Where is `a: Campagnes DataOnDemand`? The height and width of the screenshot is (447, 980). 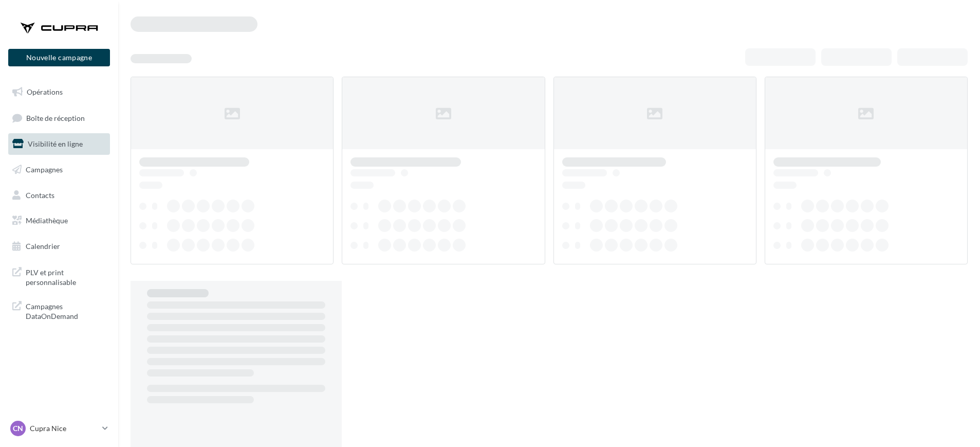 a: Campagnes DataOnDemand is located at coordinates (59, 310).